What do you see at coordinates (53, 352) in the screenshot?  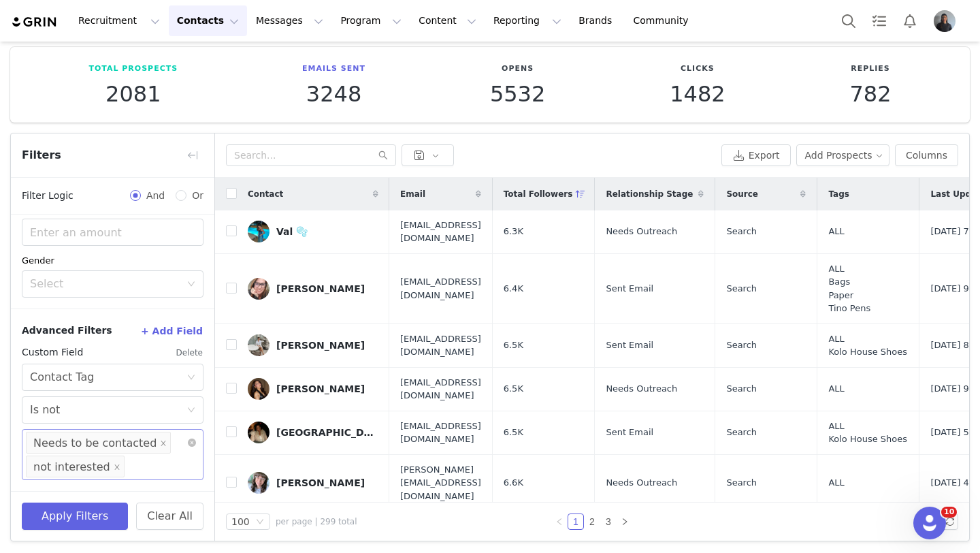 I see `span: Custom Field` at bounding box center [53, 352].